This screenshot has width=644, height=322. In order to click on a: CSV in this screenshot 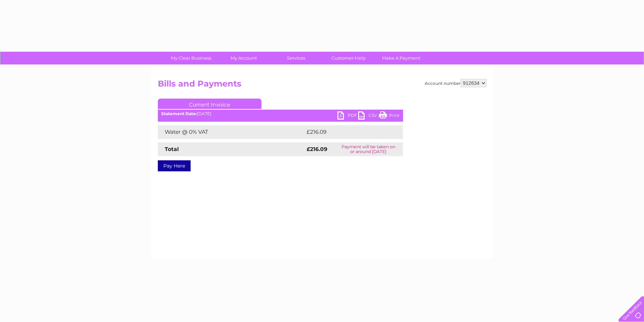, I will do `click(369, 116)`.